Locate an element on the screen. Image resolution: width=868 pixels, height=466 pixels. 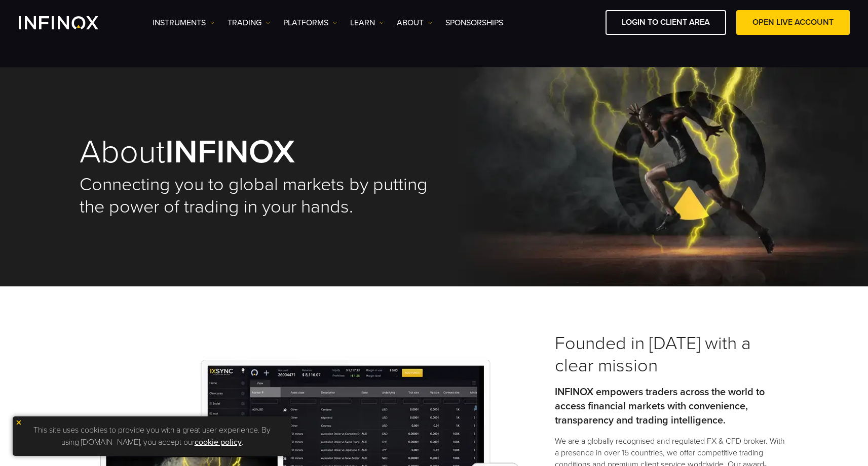
a: PLATFORMS is located at coordinates (310, 23).